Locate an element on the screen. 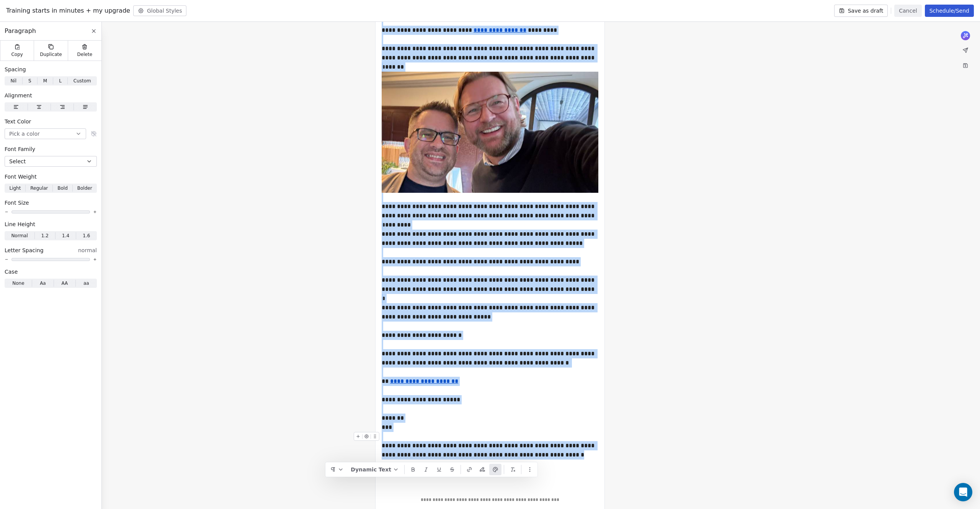 The height and width of the screenshot is (509, 980). span: Custom is located at coordinates (83, 81).